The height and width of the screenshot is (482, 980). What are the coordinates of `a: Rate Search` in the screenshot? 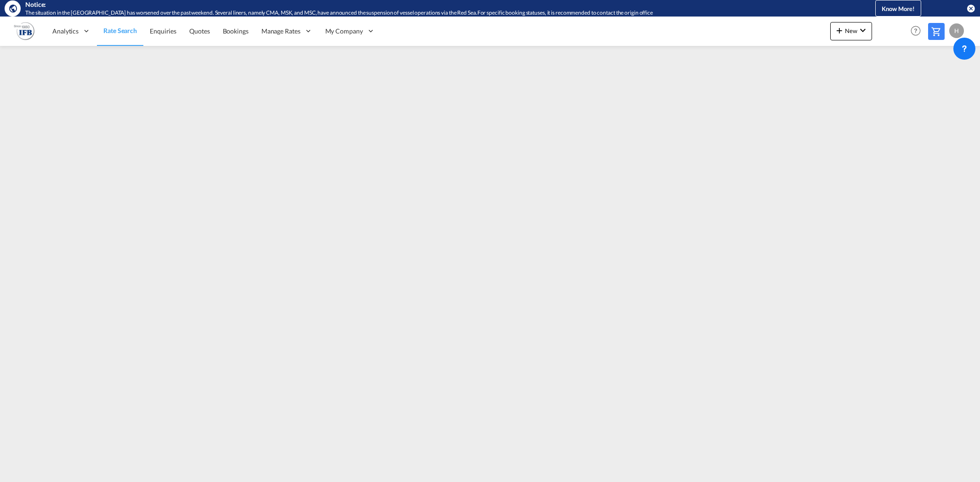 It's located at (120, 31).